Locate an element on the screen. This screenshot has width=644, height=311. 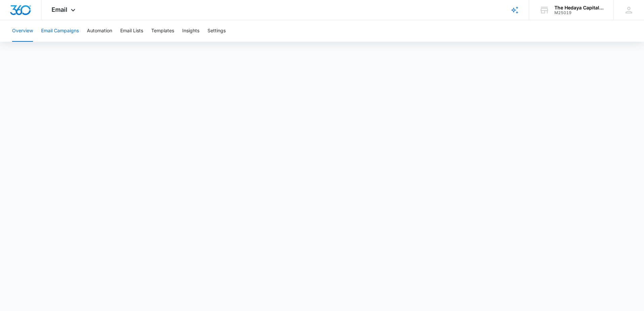
button: Email Lists is located at coordinates (132, 31).